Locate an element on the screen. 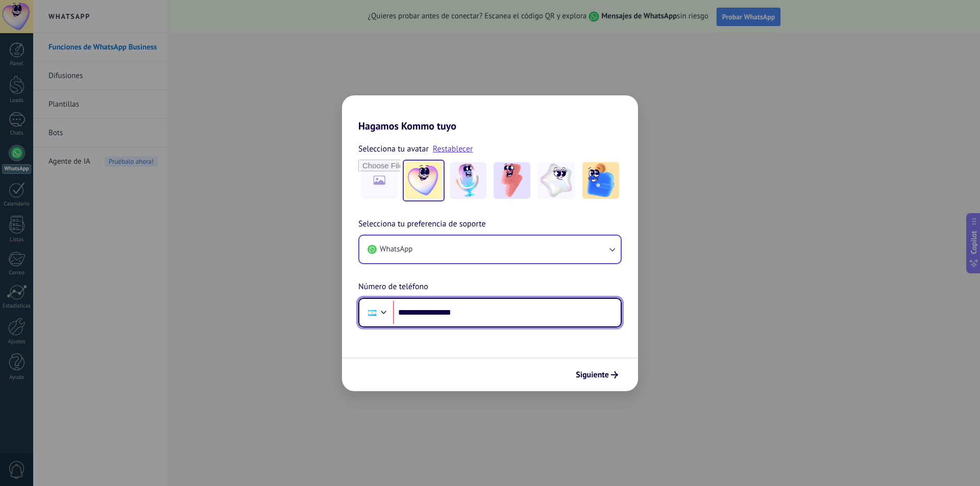  span: Selecciona tu preferencia de soporte is located at coordinates (422, 224).